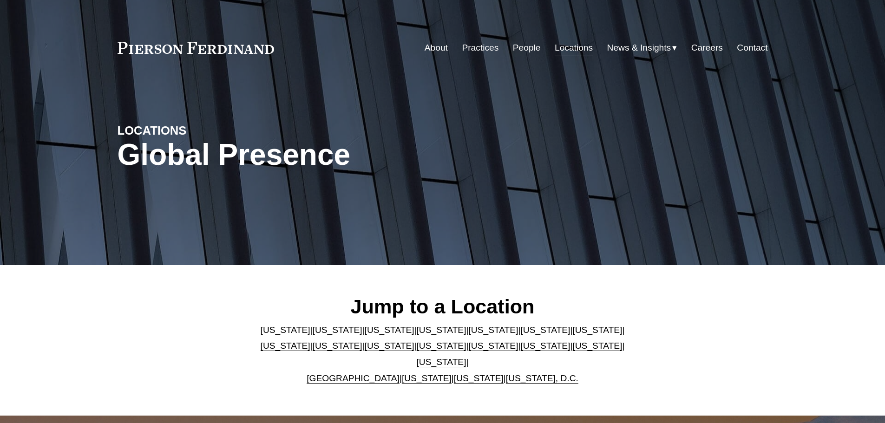 The width and height of the screenshot is (885, 423). What do you see at coordinates (639, 48) in the screenshot?
I see `span: News & Insights` at bounding box center [639, 48].